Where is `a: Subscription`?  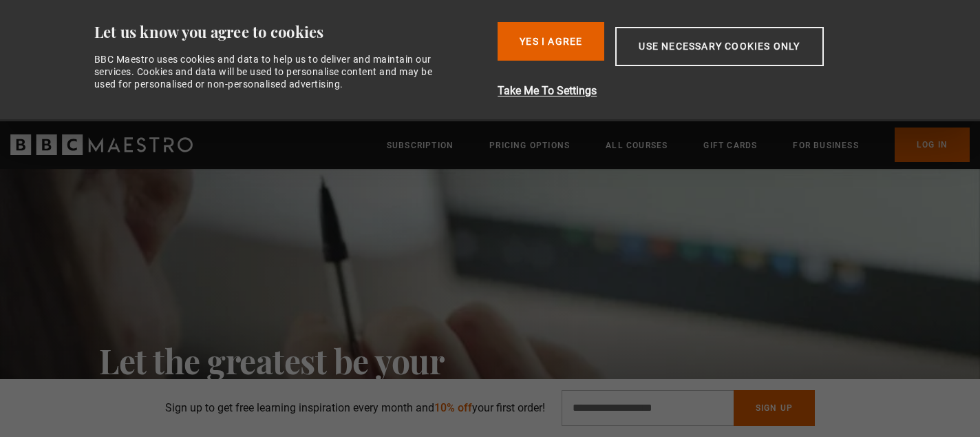 a: Subscription is located at coordinates (420, 145).